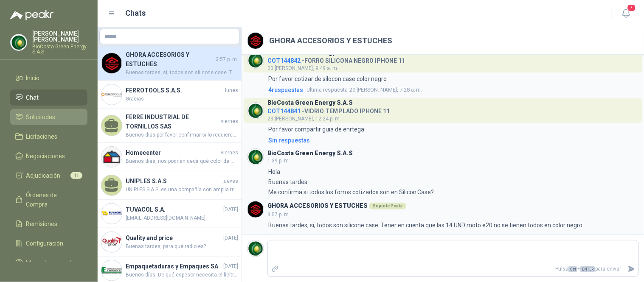  Describe the element at coordinates (174, 210) in the screenshot. I see `h4: TUVACOL S.A.` at that location.